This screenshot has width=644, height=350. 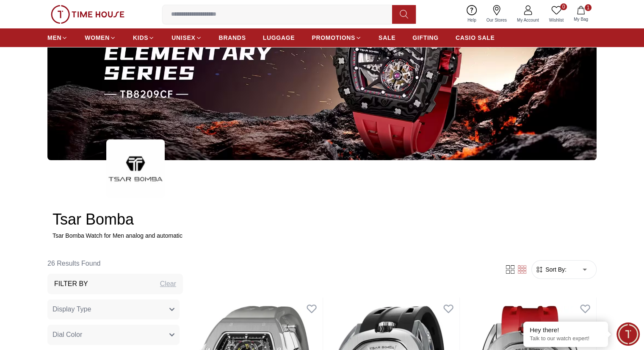 What do you see at coordinates (58, 38) in the screenshot?
I see `a: MEN` at bounding box center [58, 38].